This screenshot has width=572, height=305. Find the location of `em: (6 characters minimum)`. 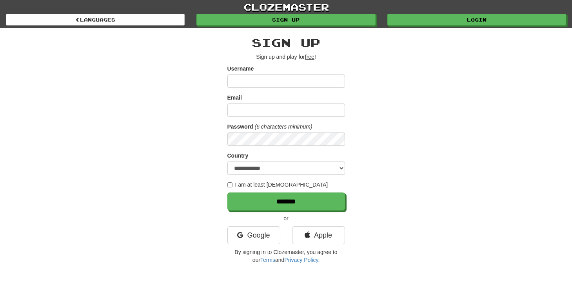

em: (6 characters minimum) is located at coordinates (283, 127).